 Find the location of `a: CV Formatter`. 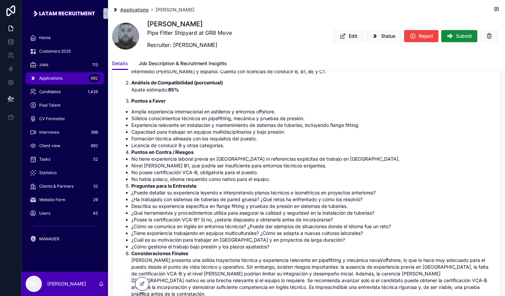

a: CV Formatter is located at coordinates (65, 119).